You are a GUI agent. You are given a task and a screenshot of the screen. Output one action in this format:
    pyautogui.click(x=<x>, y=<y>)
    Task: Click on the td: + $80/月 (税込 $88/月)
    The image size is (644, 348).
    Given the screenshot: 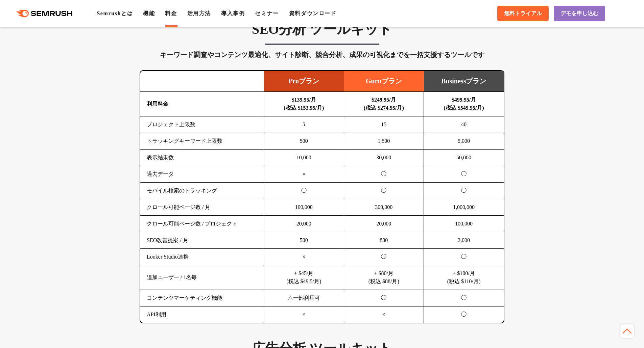 What is the action you would take?
    pyautogui.click(x=384, y=277)
    